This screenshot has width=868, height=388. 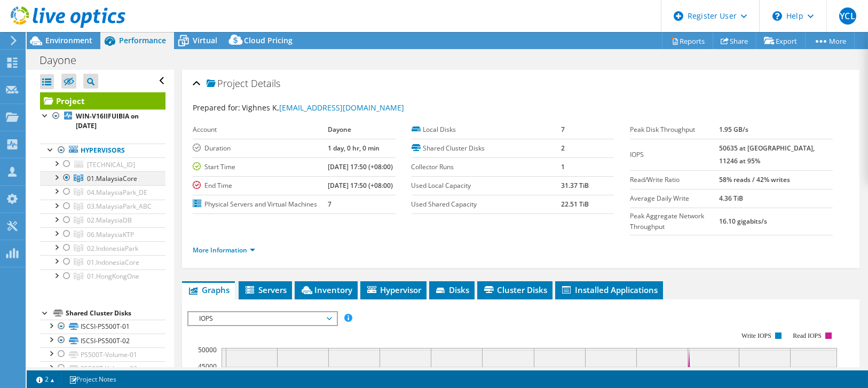 I want to click on a: More Information, so click(x=224, y=250).